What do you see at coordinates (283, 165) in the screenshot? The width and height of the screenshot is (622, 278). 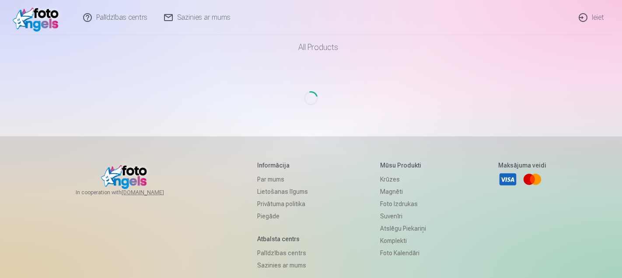 I see `h5: Informācija` at bounding box center [283, 165].